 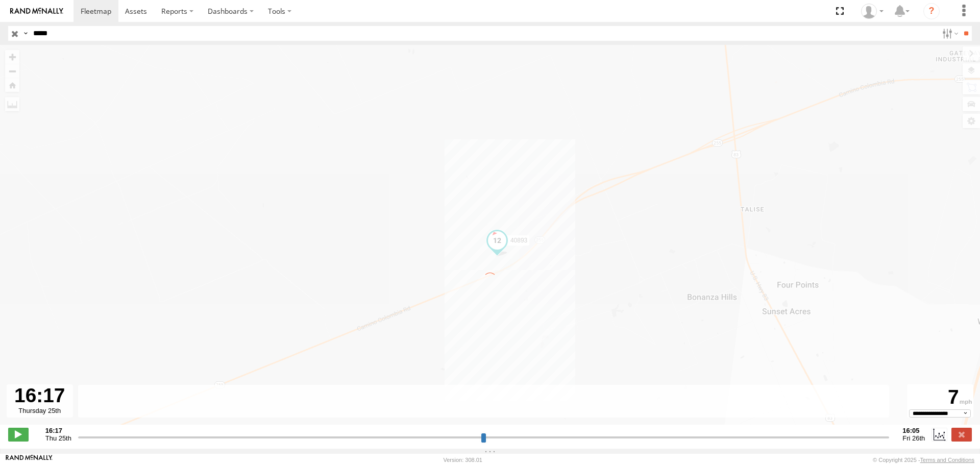 I want to click on strong: 16:17, so click(x=58, y=431).